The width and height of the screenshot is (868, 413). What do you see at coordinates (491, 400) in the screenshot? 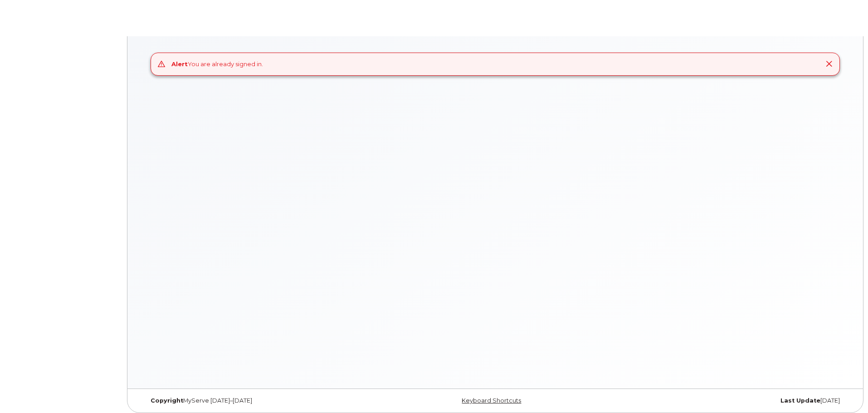
I see `a: Keyboard Shortcuts` at bounding box center [491, 400].